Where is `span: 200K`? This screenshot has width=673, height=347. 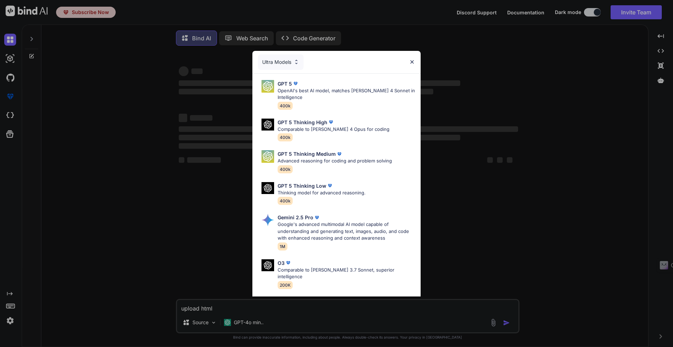 span: 200K is located at coordinates (285, 285).